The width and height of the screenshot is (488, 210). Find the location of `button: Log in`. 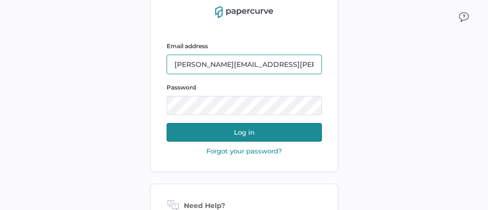

button: Log in is located at coordinates (244, 132).